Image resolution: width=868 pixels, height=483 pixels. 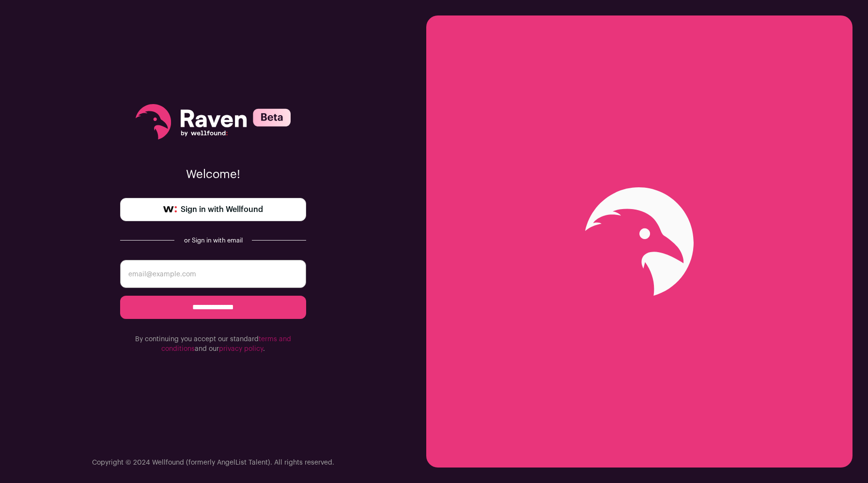 I want to click on img: wellfound-symbol-flush-black-fb3c872781a75f747ccb3a119075da62bfe97bd399995f84a933054e44a575c4.png, so click(x=170, y=209).